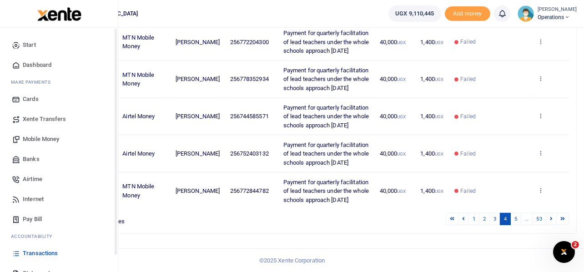  Describe the element at coordinates (415, 14) in the screenshot. I see `a: UGX 9,110,445` at that location.